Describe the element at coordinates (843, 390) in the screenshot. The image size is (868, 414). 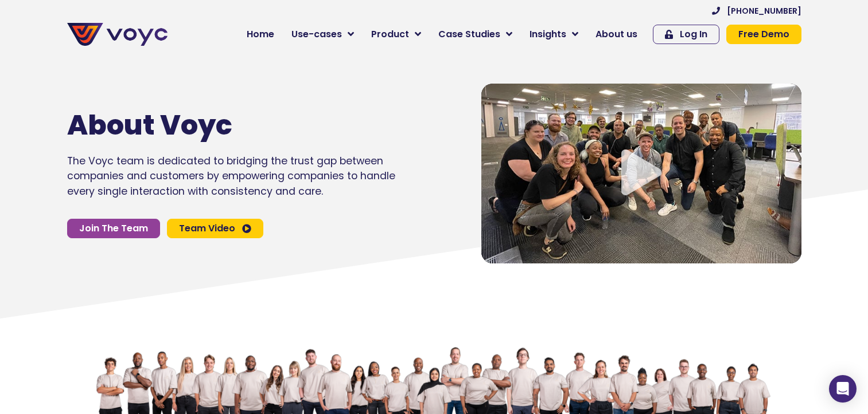
I see `div: Open Intercom Messenger` at that location.